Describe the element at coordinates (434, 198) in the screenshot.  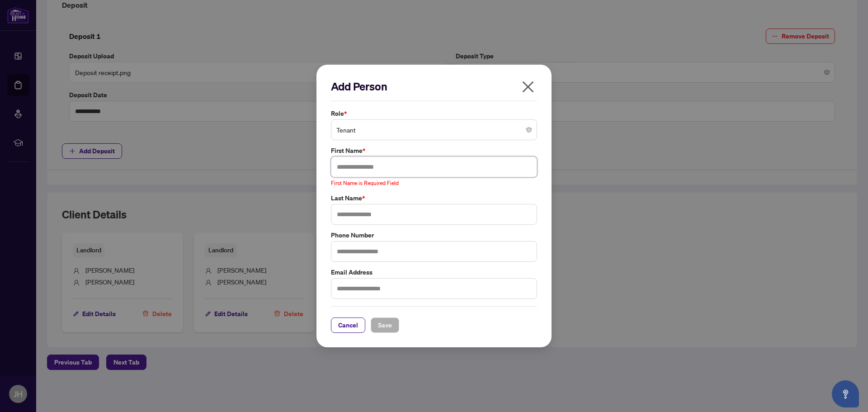
I see `label: Last Name` at that location.